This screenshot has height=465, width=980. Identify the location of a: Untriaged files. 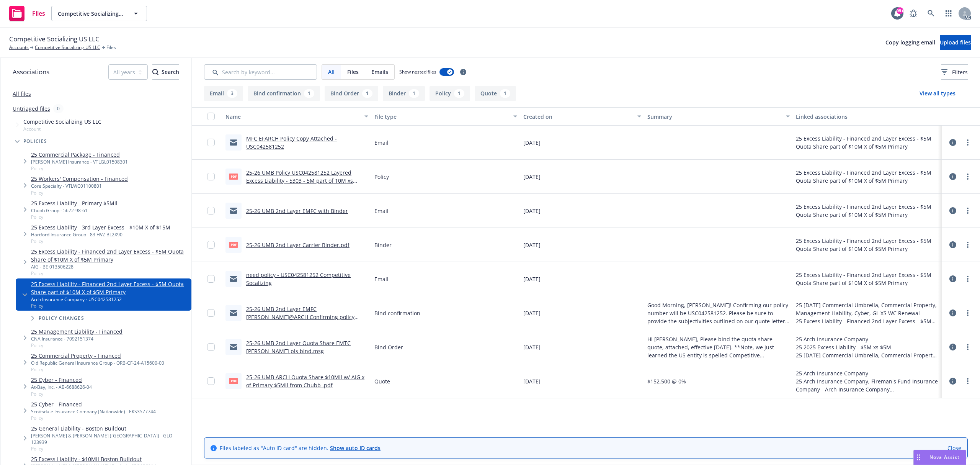
(31, 109).